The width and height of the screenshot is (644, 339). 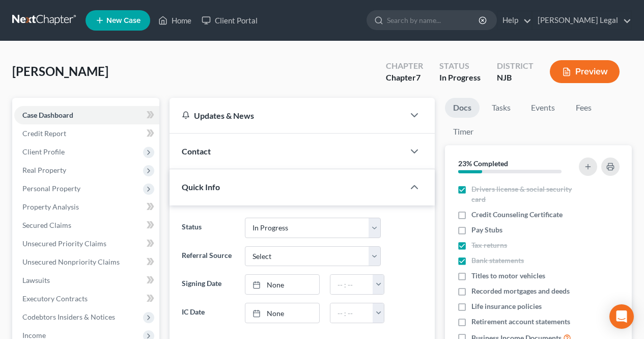 I want to click on label: IC Date, so click(x=208, y=313).